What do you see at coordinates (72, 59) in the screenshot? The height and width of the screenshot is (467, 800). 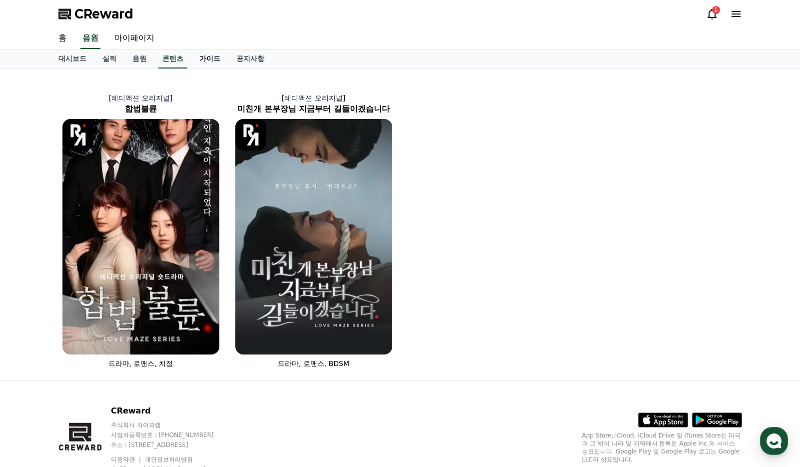 I see `a: 대시보드` at bounding box center [72, 59].